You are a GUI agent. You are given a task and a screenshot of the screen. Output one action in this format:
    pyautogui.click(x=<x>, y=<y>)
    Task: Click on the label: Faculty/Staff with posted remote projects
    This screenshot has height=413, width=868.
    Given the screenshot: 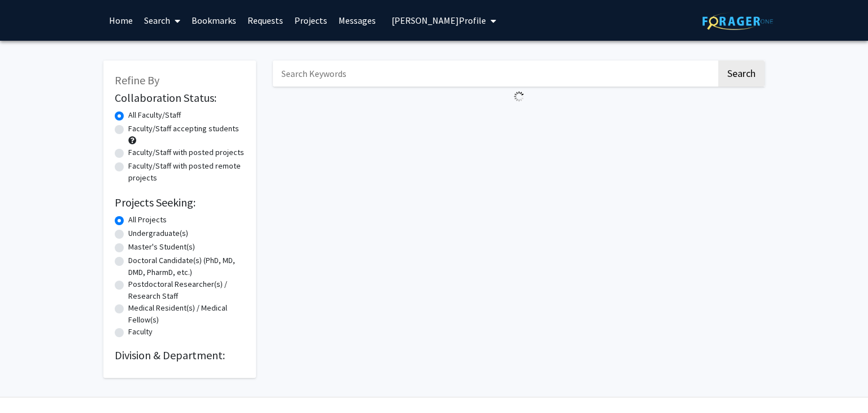 What is the action you would take?
    pyautogui.click(x=186, y=172)
    